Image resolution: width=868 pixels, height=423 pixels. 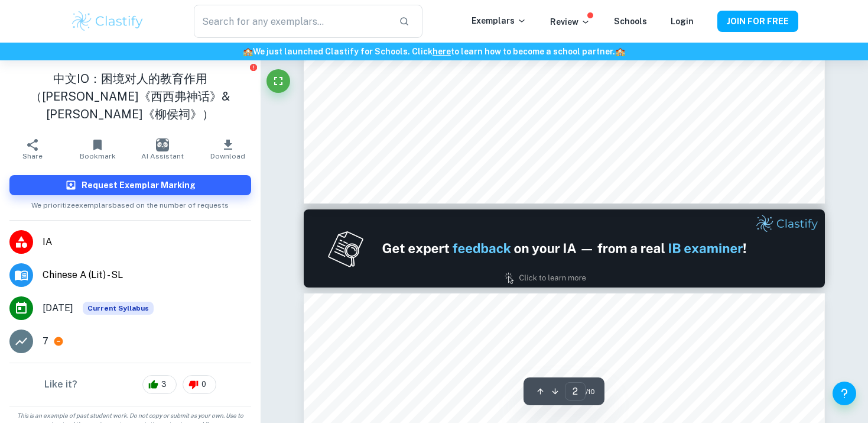 I want to click on p: Exemplars, so click(x=499, y=21).